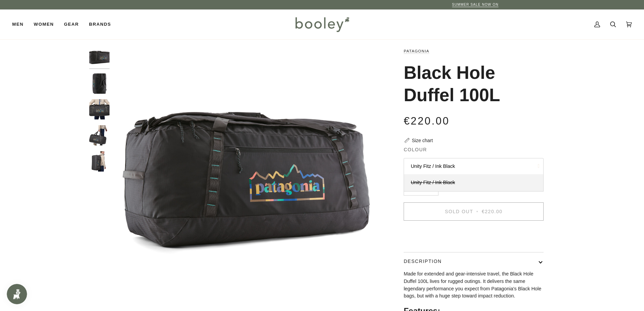 This screenshot has width=644, height=311. Describe the element at coordinates (20, 24) in the screenshot. I see `div: Men` at that location.